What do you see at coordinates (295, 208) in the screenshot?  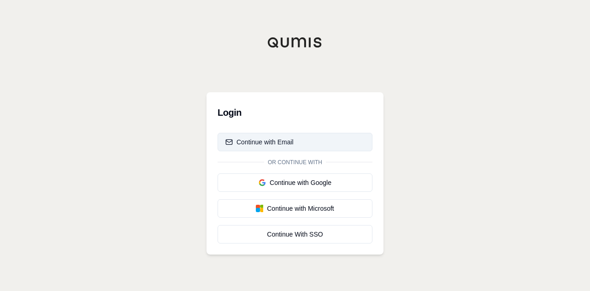 I see `button: Continue with Microsoft` at bounding box center [295, 208].